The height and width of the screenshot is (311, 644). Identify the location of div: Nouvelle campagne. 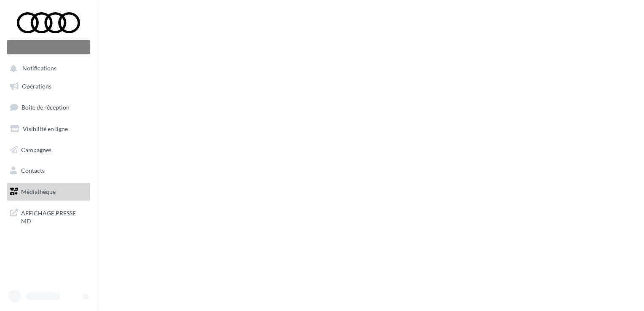
(49, 48).